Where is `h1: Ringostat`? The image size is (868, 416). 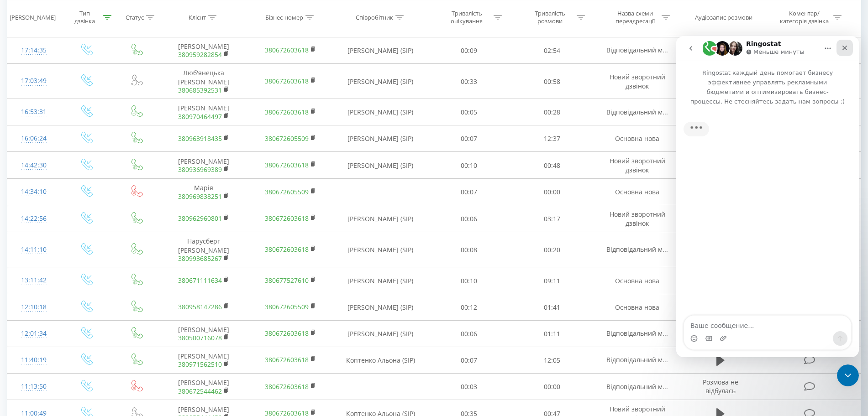
h1: Ringostat is located at coordinates (87, 8).